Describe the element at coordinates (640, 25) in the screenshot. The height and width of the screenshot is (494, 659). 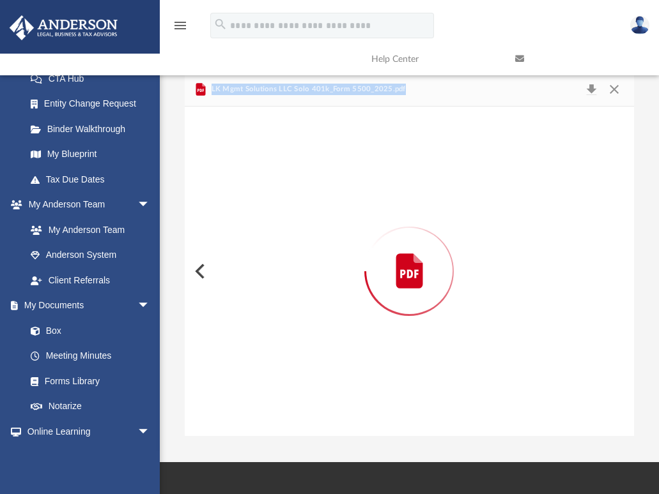
I see `img: User Pic` at that location.